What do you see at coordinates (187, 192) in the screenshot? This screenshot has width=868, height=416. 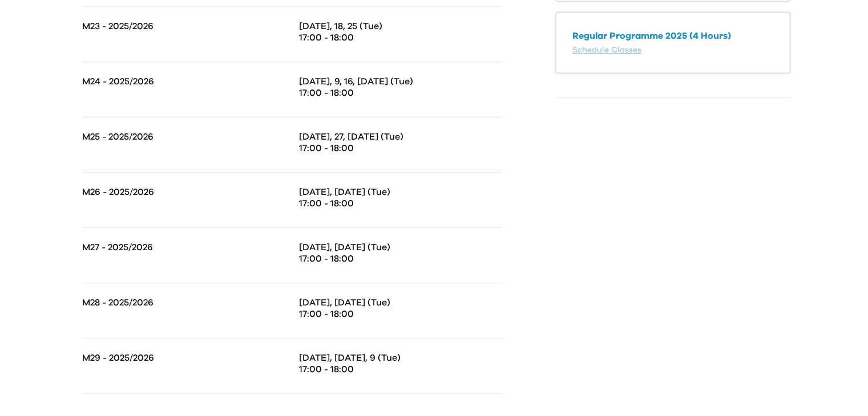 I see `p: M26 - 2025/2026` at bounding box center [187, 192].